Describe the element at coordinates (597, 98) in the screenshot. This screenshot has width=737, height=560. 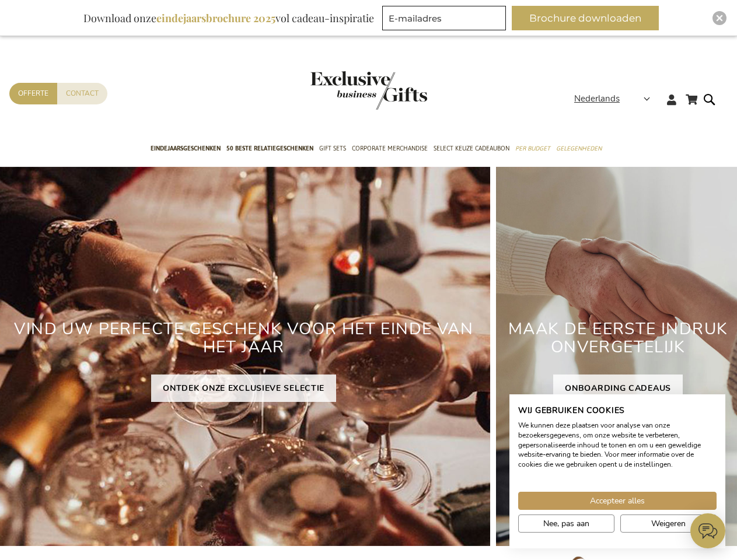
I see `span: Nederlands` at that location.